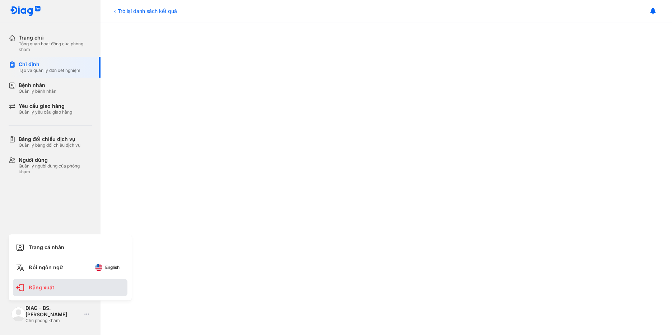 The width and height of the screenshot is (672, 335). Describe the element at coordinates (55, 38) in the screenshot. I see `div: Trang chủ` at that location.